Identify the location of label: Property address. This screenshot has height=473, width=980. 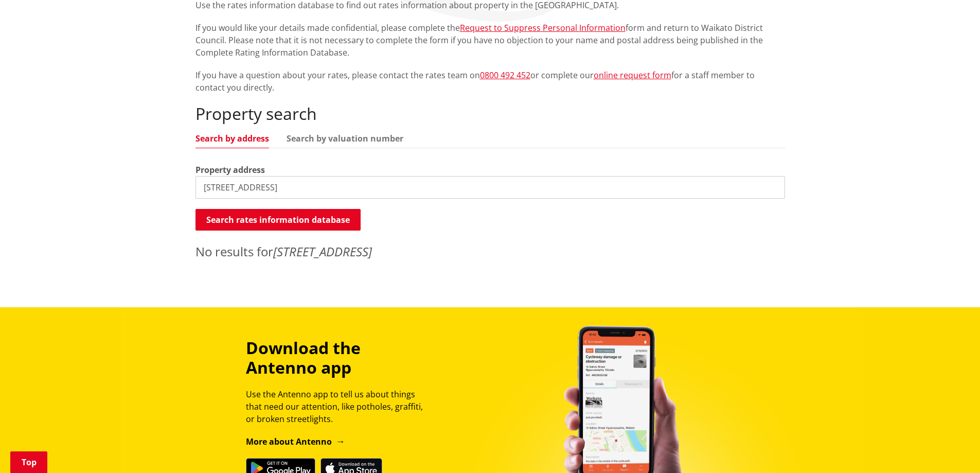
(230, 170).